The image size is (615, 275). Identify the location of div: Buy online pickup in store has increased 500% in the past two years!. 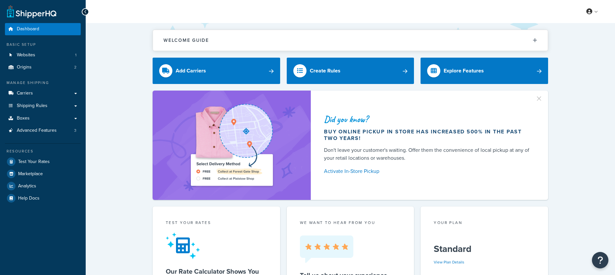
(428, 135).